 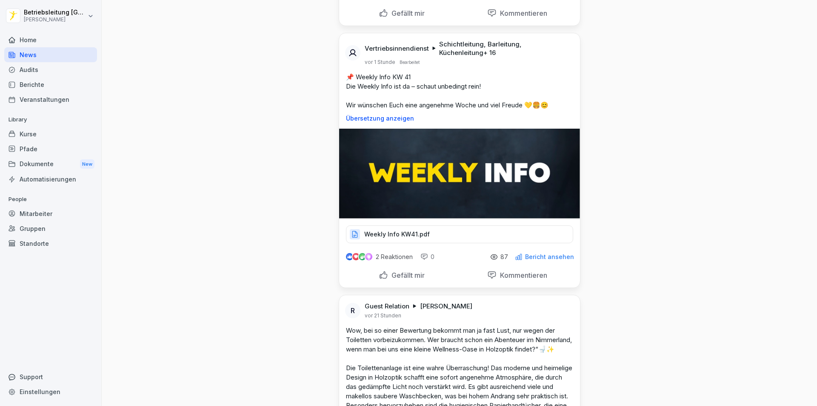 I want to click on div: Automatisierungen, so click(x=51, y=179).